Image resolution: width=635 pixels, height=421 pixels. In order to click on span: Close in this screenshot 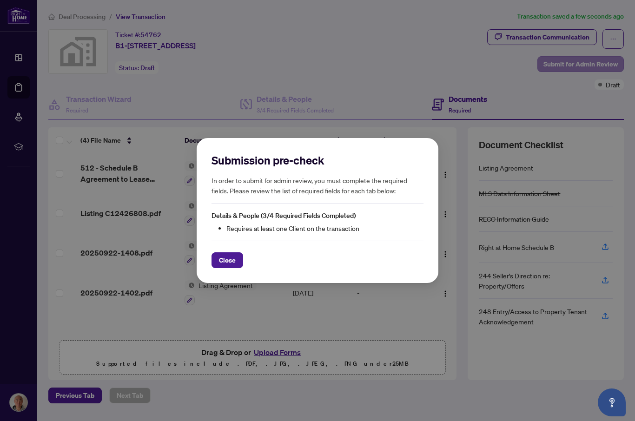, I will do `click(227, 260)`.